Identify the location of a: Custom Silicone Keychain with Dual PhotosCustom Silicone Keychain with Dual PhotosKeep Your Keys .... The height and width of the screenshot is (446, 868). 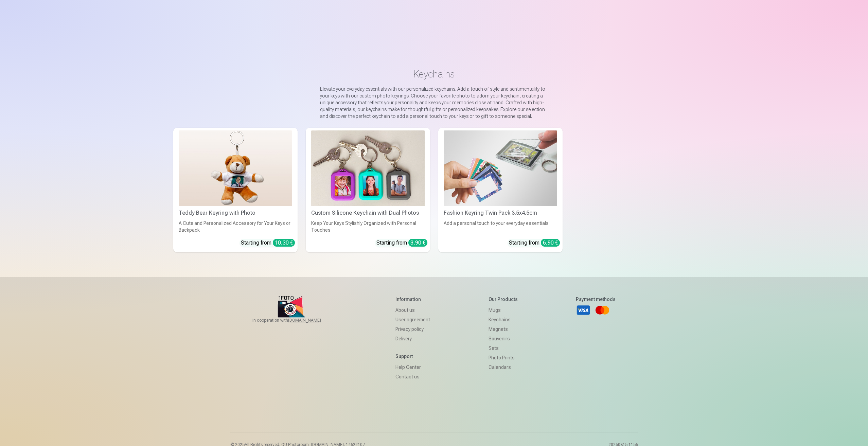
(368, 190).